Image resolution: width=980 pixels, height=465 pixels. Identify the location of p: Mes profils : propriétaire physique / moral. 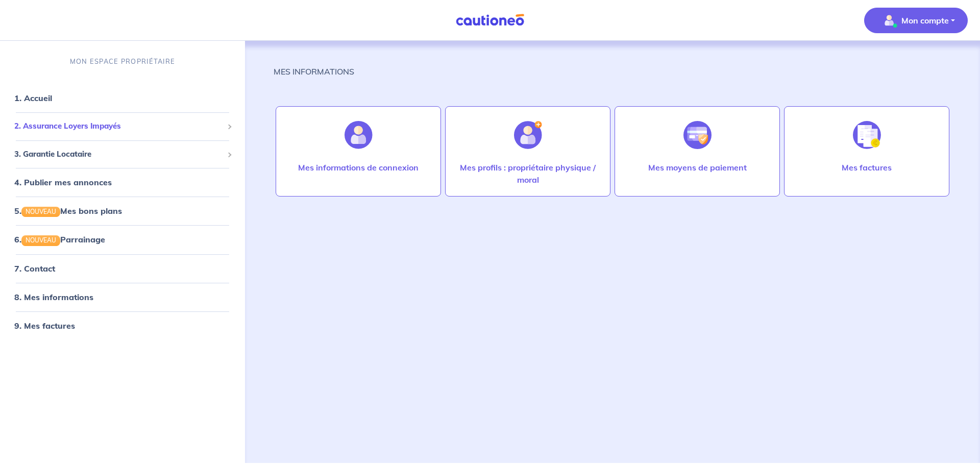
(528, 174).